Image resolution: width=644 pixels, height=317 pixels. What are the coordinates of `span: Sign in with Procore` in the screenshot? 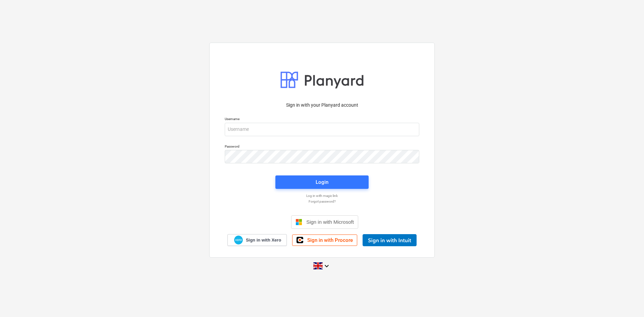 It's located at (330, 241).